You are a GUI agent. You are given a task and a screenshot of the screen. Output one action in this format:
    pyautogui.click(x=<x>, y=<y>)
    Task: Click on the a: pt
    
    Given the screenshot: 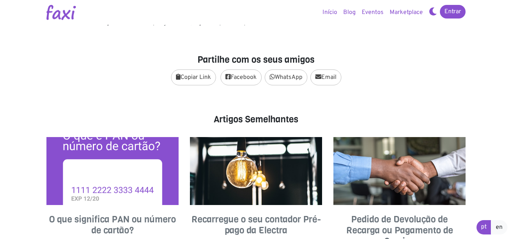 What is the action you would take?
    pyautogui.click(x=484, y=227)
    